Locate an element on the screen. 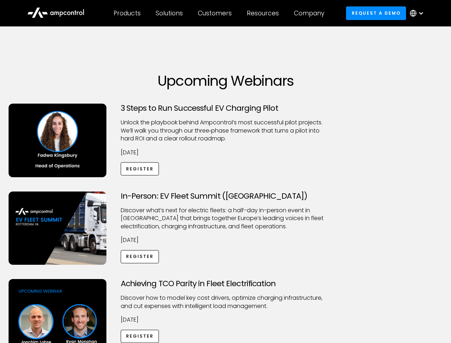 Image resolution: width=451 pixels, height=343 pixels. div: Solutions is located at coordinates (169, 13).